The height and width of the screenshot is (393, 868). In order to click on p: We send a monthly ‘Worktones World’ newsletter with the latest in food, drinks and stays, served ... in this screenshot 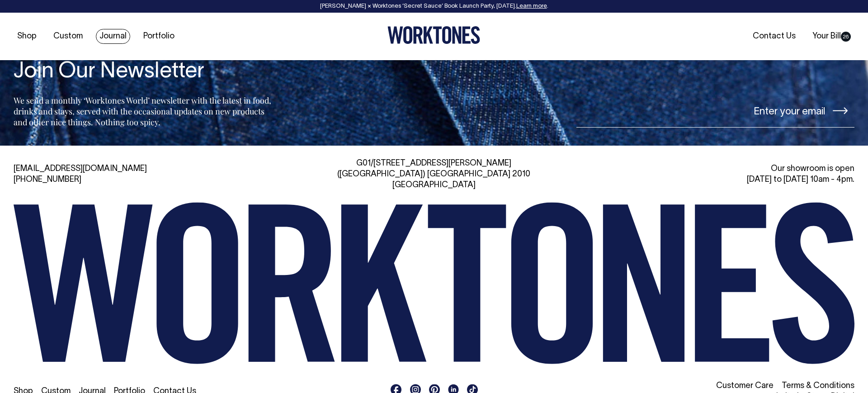, I will do `click(144, 112)`.